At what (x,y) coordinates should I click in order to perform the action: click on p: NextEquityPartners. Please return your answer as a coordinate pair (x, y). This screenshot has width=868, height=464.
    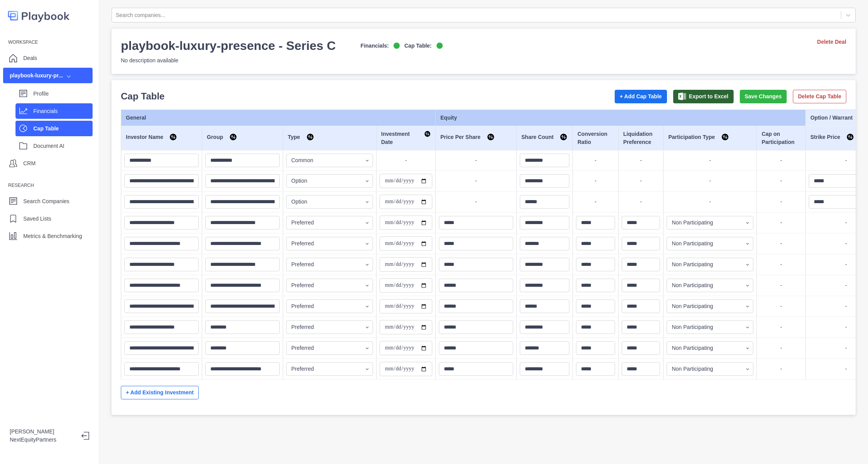
    Looking at the image, I should click on (42, 440).